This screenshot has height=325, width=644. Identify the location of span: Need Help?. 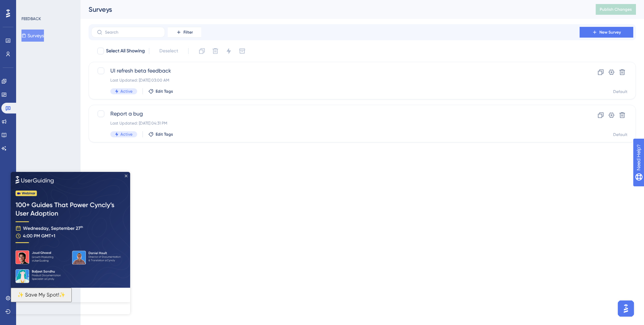
(29, 6).